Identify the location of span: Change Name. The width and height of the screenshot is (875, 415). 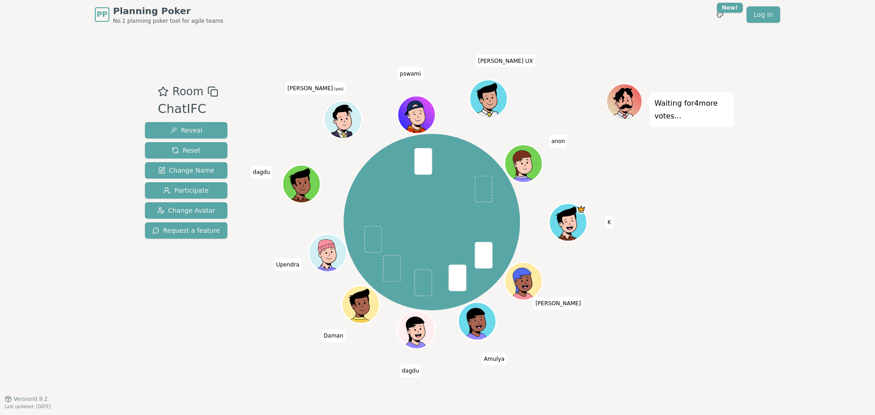
(186, 170).